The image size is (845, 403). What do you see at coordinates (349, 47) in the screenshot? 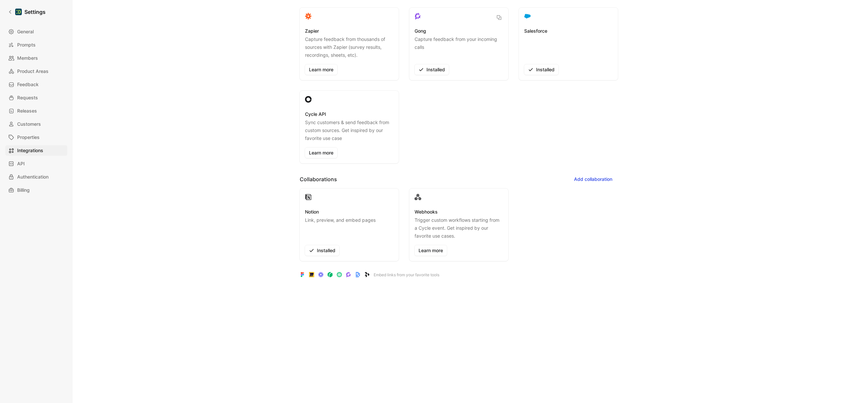
I see `p: Capture feedback from thousands of sources with Zapier (survey results, recordings, sheets, etc).` at bounding box center [349, 47].